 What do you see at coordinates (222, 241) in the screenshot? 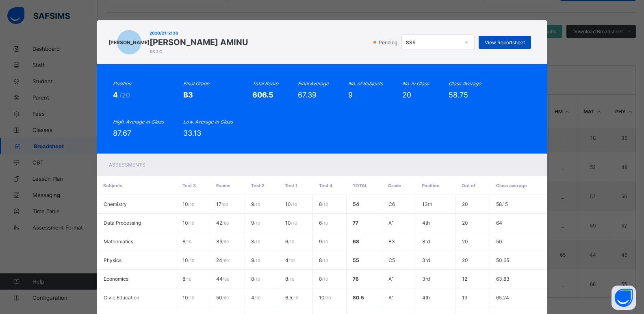
I see `span: 39` at bounding box center [222, 241].